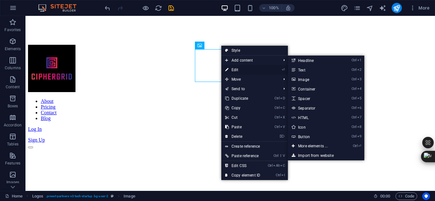 This screenshot has height=201, width=435. What do you see at coordinates (314, 108) in the screenshot?
I see `a: Ctrl6Separator` at bounding box center [314, 108].